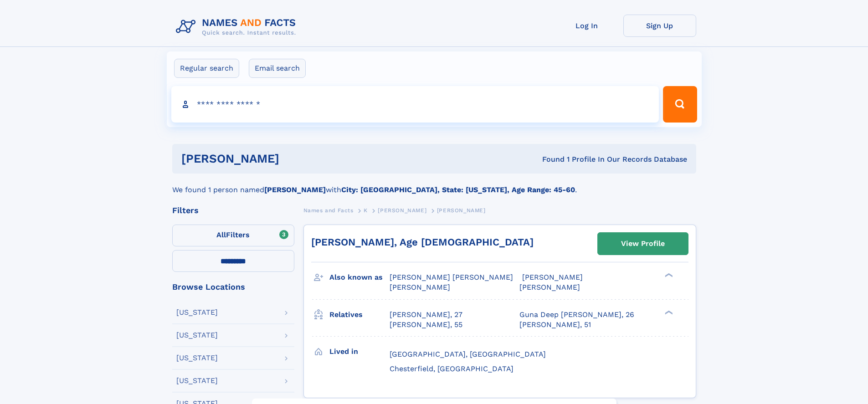 Image resolution: width=868 pixels, height=404 pixels. Describe the element at coordinates (660, 26) in the screenshot. I see `a: Sign Up` at that location.